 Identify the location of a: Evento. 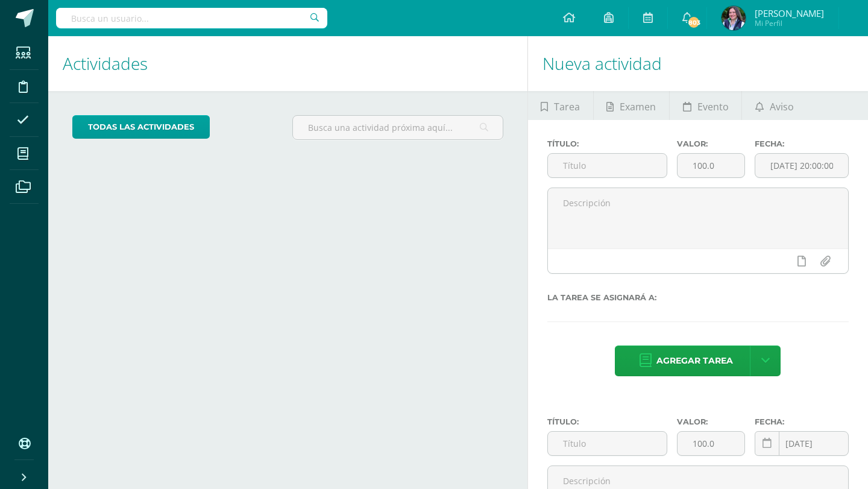
(706, 105).